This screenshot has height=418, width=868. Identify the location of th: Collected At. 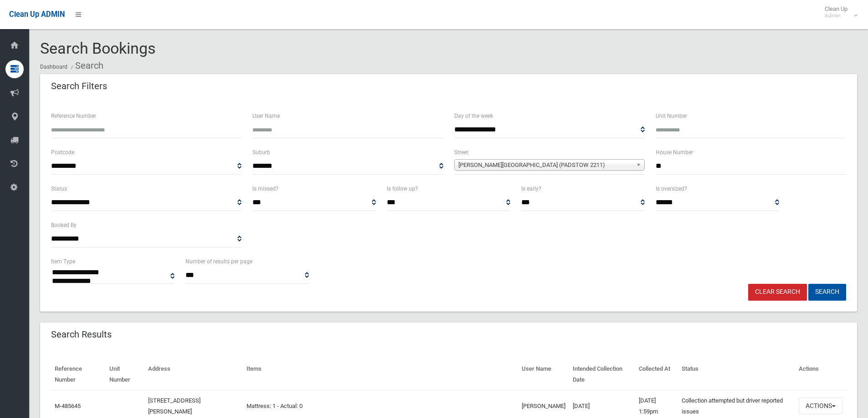
(657, 374).